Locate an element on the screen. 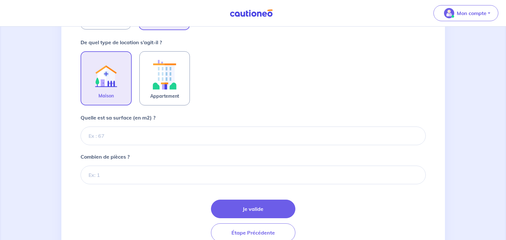 Image resolution: width=506 pixels, height=240 pixels. img: illu_rent.svg is located at coordinates (106, 74).